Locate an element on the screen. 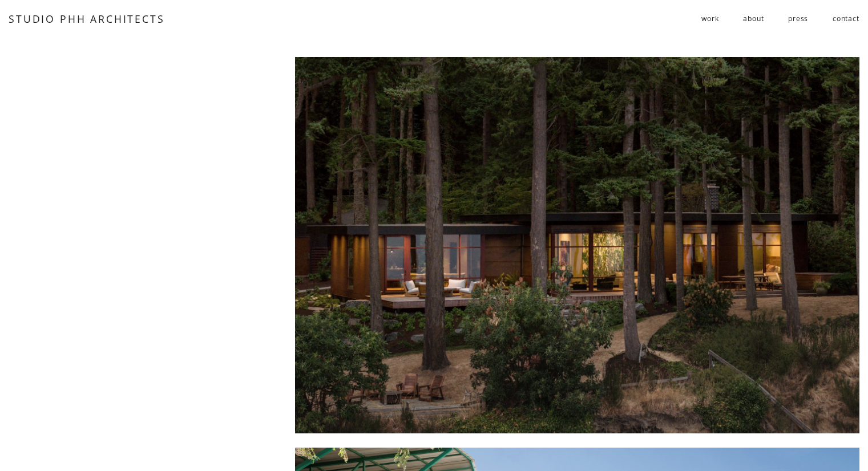  a: STUDIO PHH ARCHITECTS is located at coordinates (86, 19).